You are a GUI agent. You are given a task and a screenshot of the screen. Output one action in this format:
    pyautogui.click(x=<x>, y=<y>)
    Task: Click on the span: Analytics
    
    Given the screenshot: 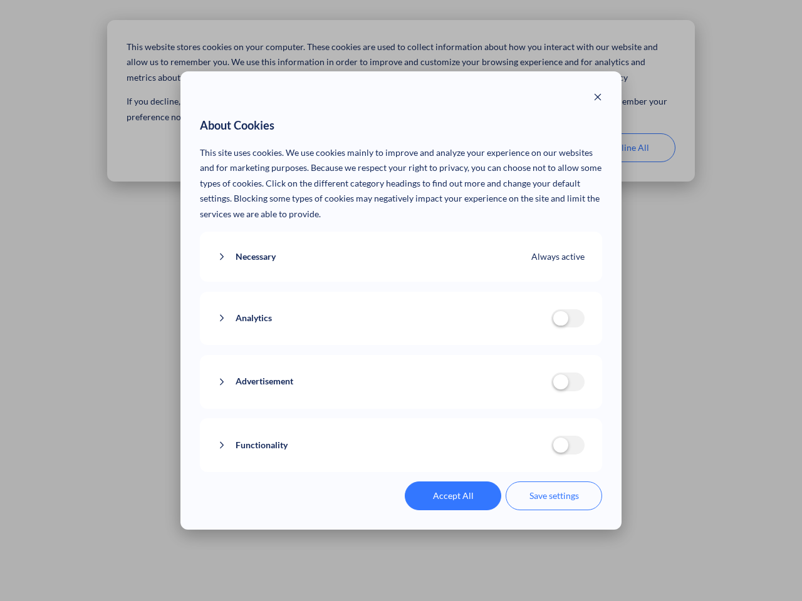 What is the action you would take?
    pyautogui.click(x=254, y=318)
    